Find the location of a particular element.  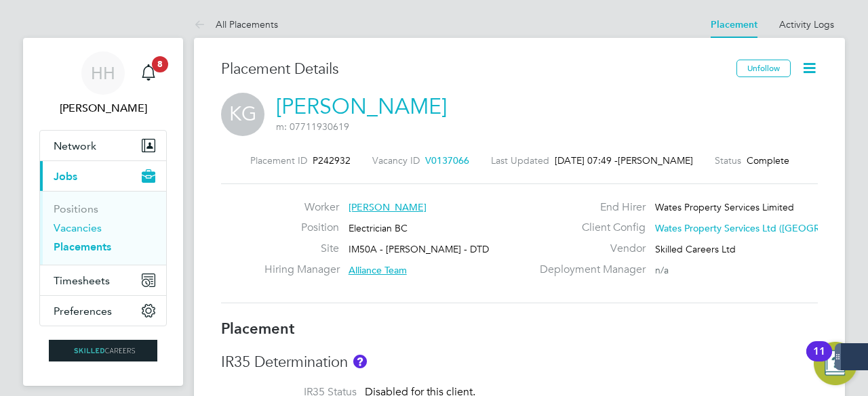

span: Skilled Careers Ltd is located at coordinates (695, 249).